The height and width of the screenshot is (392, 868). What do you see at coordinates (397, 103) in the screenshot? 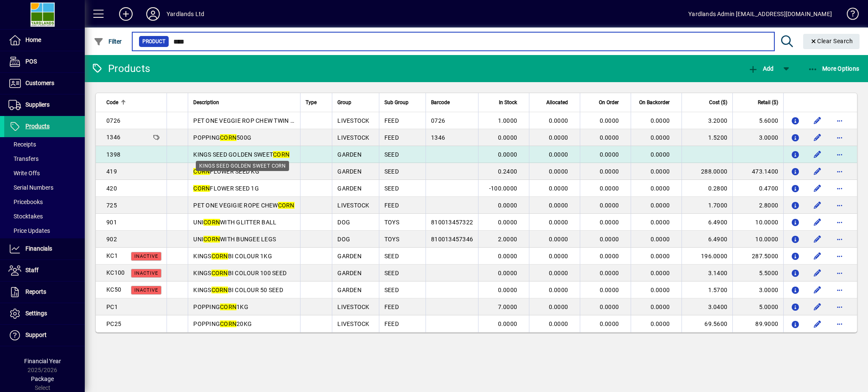
I see `span: Sub Group` at bounding box center [397, 103].